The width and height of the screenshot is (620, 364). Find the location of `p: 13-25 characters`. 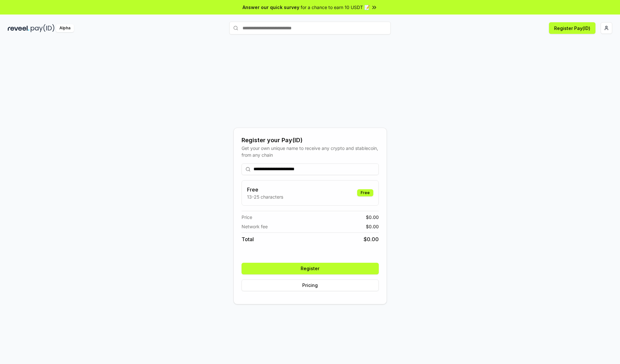

p: 13-25 characters is located at coordinates (265, 196).